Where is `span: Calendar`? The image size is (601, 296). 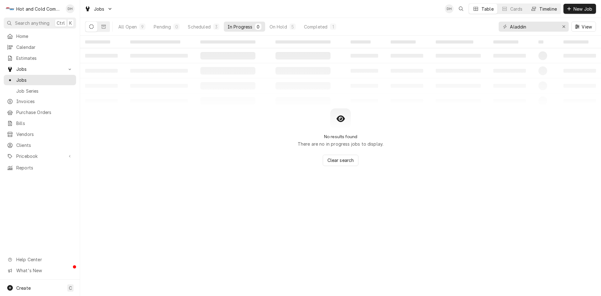
span: Calendar is located at coordinates (44, 47).